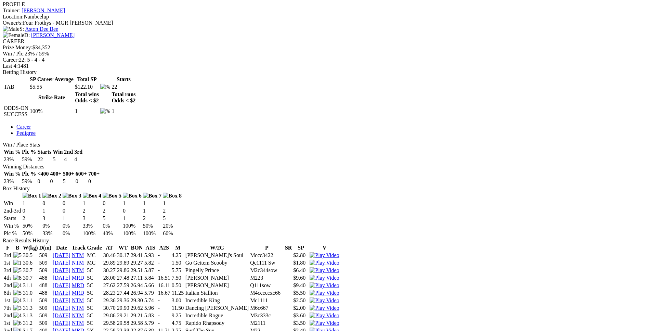 The width and height of the screenshot is (651, 331). I want to click on td: 29.36, so click(109, 300).